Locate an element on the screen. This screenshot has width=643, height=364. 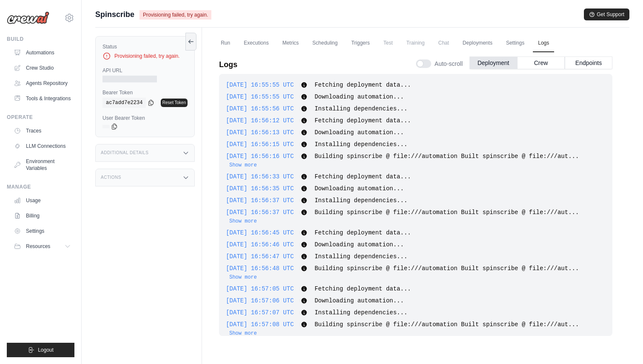
span: Test is located at coordinates (388, 43).